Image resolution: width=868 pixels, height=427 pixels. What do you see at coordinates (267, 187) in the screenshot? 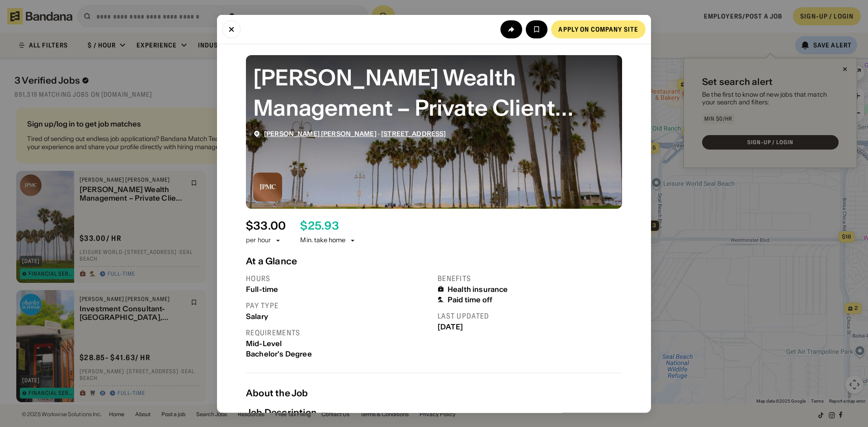
I see `img: J.P. Morgan Chase logo` at bounding box center [267, 187].